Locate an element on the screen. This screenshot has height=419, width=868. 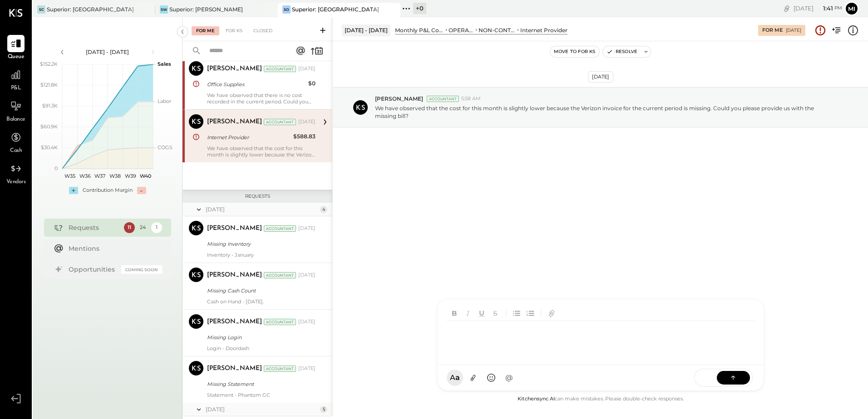
div: Coming Soon is located at coordinates (142, 270).